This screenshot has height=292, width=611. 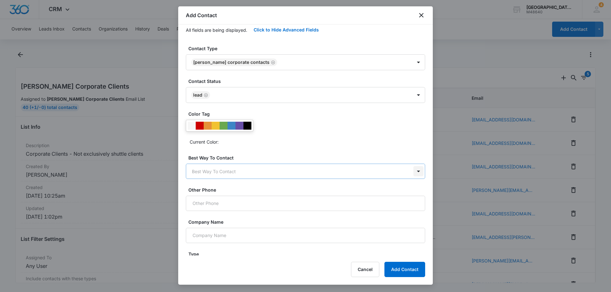 What do you see at coordinates (223, 126) in the screenshot?
I see `div: #6aa84f` at bounding box center [223, 126].